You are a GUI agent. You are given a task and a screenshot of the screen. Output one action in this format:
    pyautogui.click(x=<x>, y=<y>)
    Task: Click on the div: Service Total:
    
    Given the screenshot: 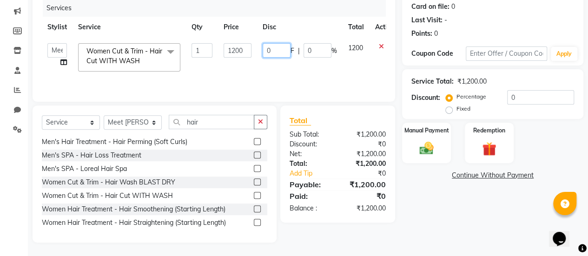 What is the action you would take?
    pyautogui.click(x=432, y=81)
    